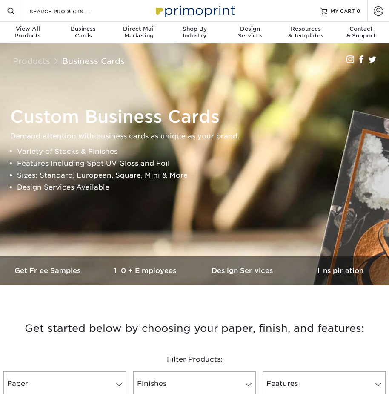 The image size is (389, 394). What do you see at coordinates (361, 33) in the screenshot?
I see `a: Contact& Support` at bounding box center [361, 33].